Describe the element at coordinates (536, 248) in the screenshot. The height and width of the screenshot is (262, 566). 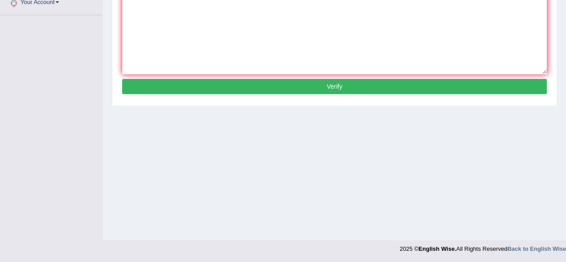
I see `a: Back to English Wise` at that location.